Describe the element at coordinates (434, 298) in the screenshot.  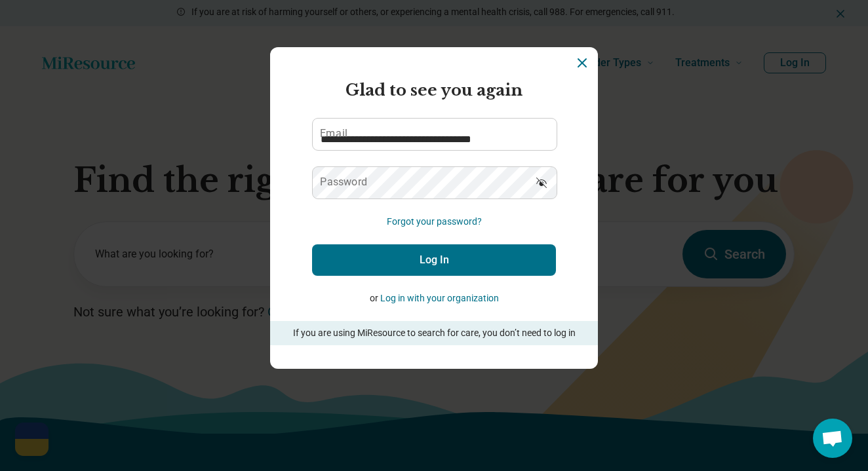
I see `p: or` at that location.